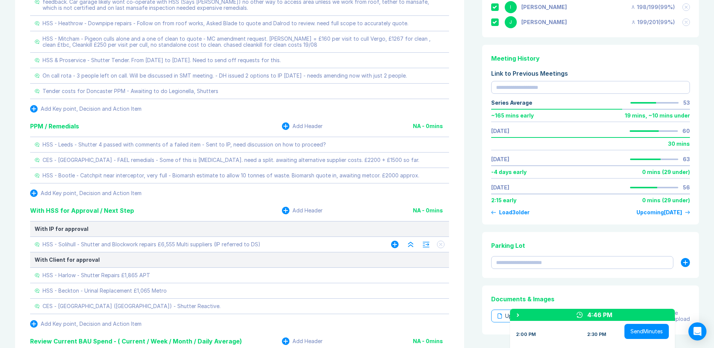 Image resolution: width=714 pixels, height=348 pixels. I want to click on div: 199 / 201 ( 99 %), so click(653, 22).